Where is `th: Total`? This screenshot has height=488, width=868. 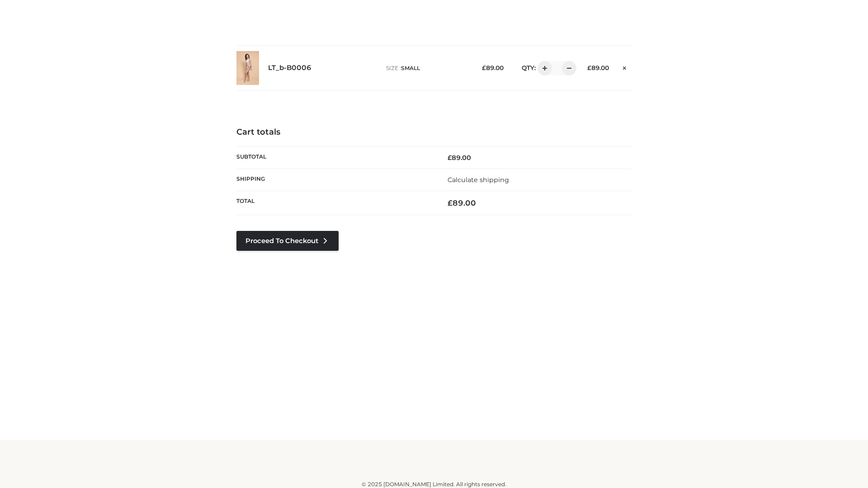
th: Total is located at coordinates (335, 203).